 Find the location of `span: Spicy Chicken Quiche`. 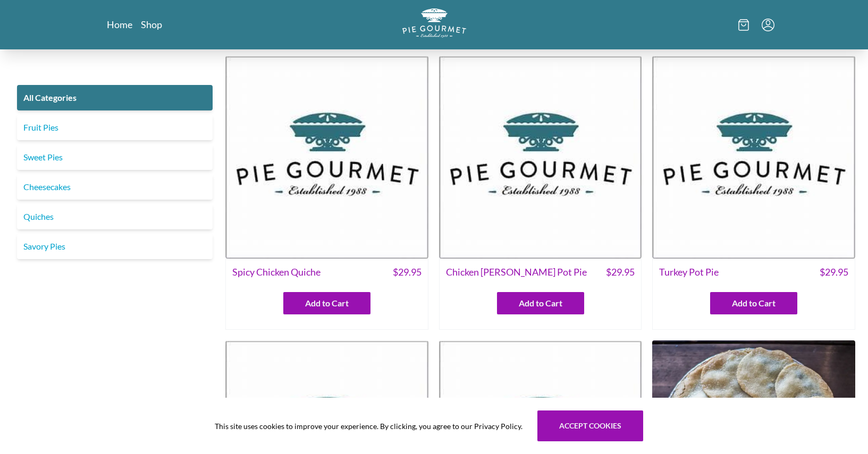

span: Spicy Chicken Quiche is located at coordinates (277, 272).